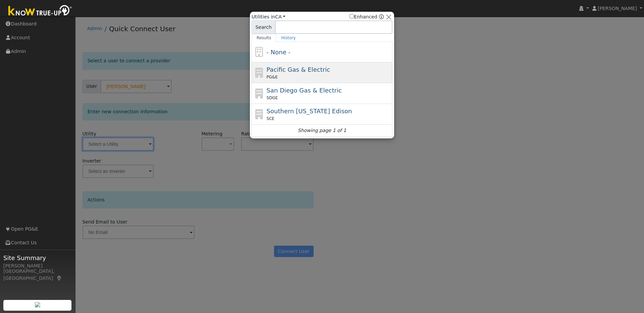 The width and height of the screenshot is (644, 313). I want to click on span: Search, so click(263, 27).